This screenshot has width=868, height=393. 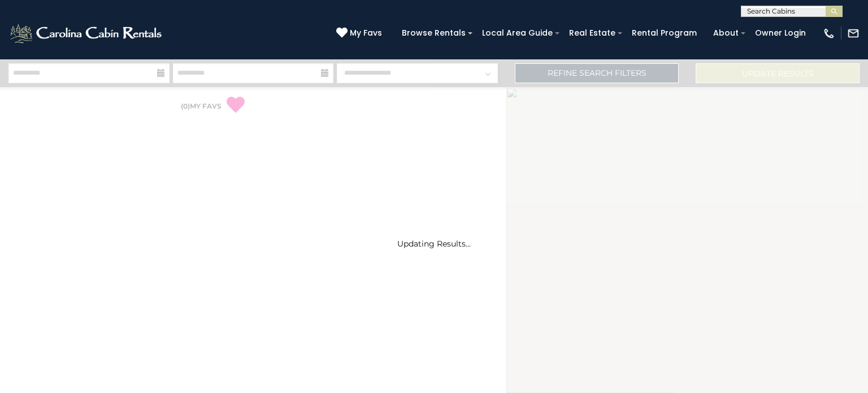 What do you see at coordinates (86, 33) in the screenshot?
I see `img: White-1-2.png` at bounding box center [86, 33].